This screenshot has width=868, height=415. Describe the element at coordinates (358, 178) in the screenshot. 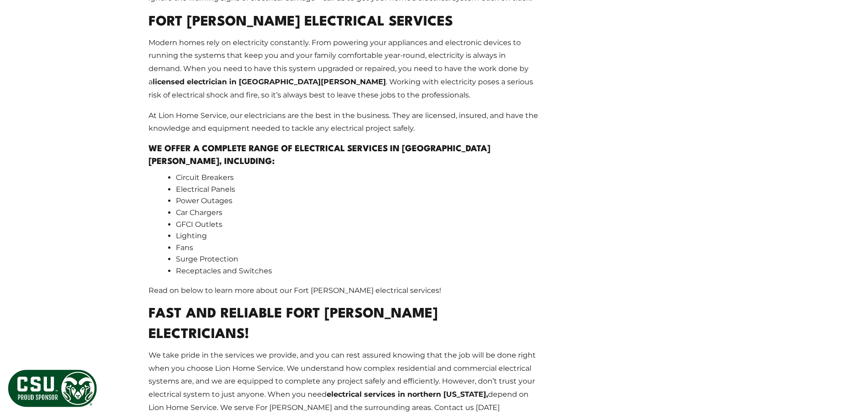

I see `li: Circuit Breakers` at that location.